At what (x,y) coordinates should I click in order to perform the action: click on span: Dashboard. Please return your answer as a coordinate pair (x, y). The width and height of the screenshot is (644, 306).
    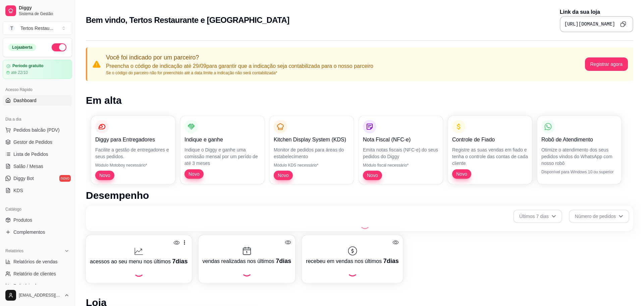
    Looking at the image, I should click on (25, 101).